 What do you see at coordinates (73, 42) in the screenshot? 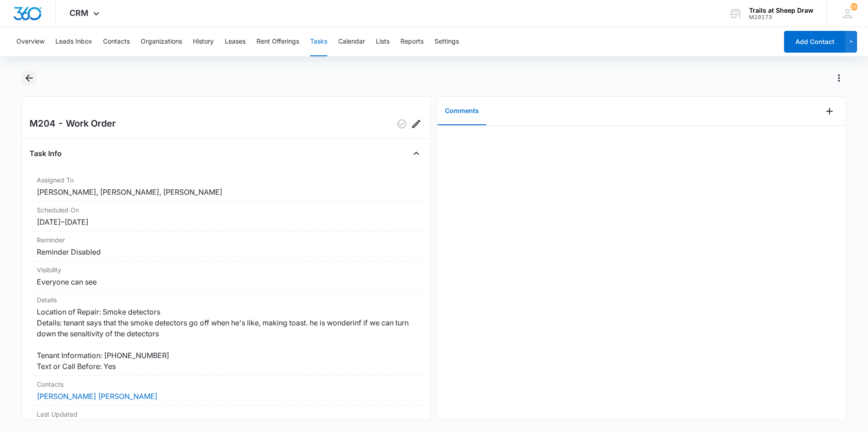
I see `button: Leads Inbox` at bounding box center [73, 42].